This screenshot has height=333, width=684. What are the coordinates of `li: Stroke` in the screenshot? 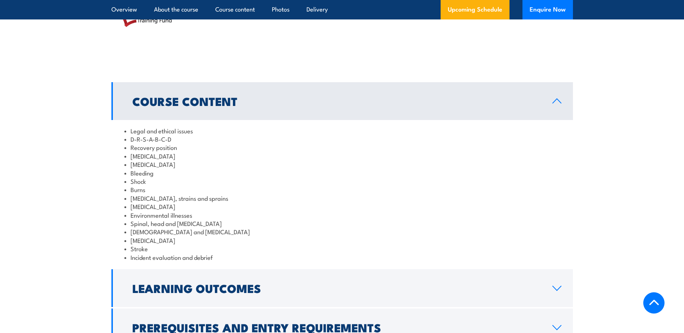 It's located at (342, 248).